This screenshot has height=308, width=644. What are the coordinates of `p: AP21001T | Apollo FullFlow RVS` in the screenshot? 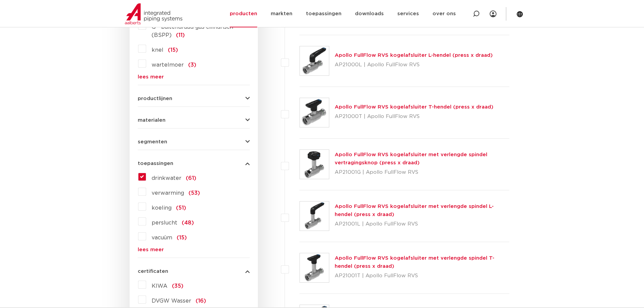 It's located at (422, 276).